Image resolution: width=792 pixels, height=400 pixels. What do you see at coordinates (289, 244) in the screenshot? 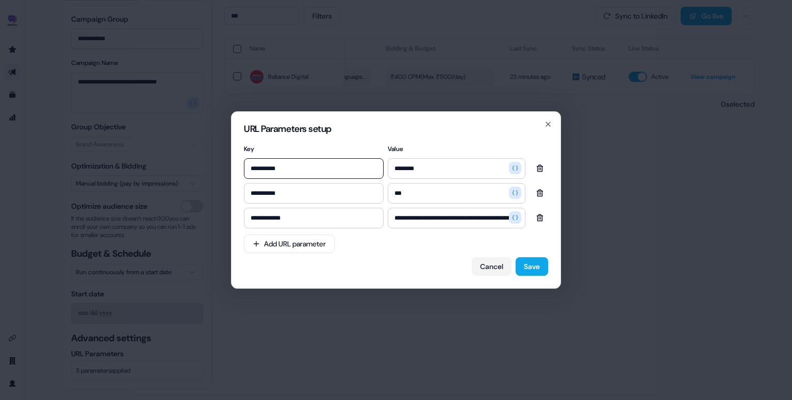
I see `button: Add URL parameter` at bounding box center [289, 244].